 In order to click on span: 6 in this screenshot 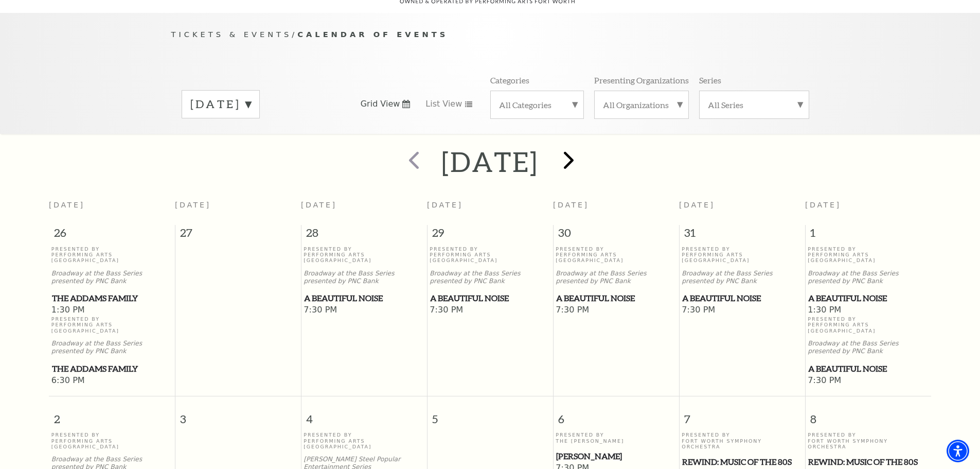, I will do `click(617, 413)`.